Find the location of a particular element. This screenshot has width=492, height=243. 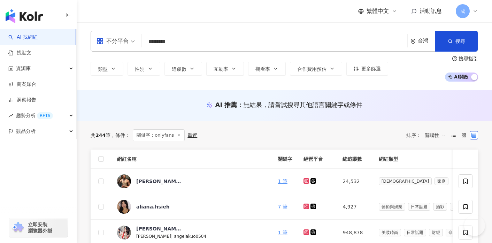

div: BETA is located at coordinates (45, 116).